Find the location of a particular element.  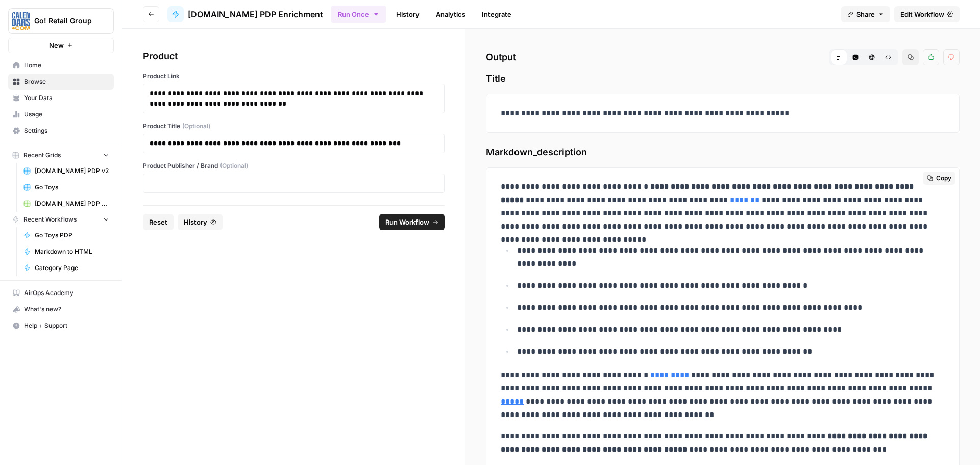

a: Go Toys is located at coordinates (67, 188).